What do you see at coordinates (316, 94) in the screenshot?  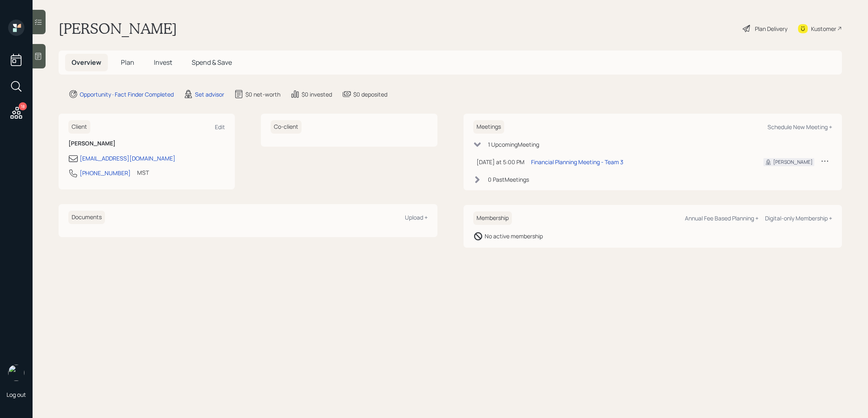 I see `div: $0 invested` at bounding box center [316, 94].